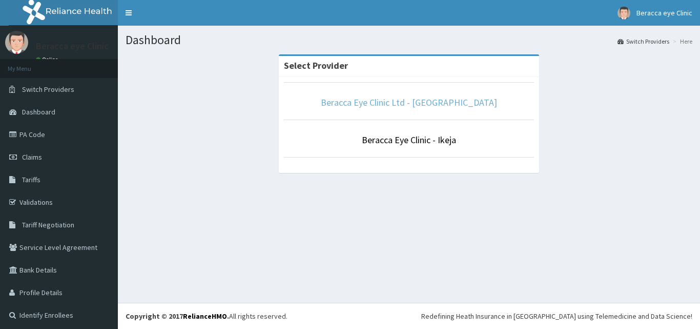 Image resolution: width=700 pixels, height=329 pixels. I want to click on span: Tariffs, so click(31, 179).